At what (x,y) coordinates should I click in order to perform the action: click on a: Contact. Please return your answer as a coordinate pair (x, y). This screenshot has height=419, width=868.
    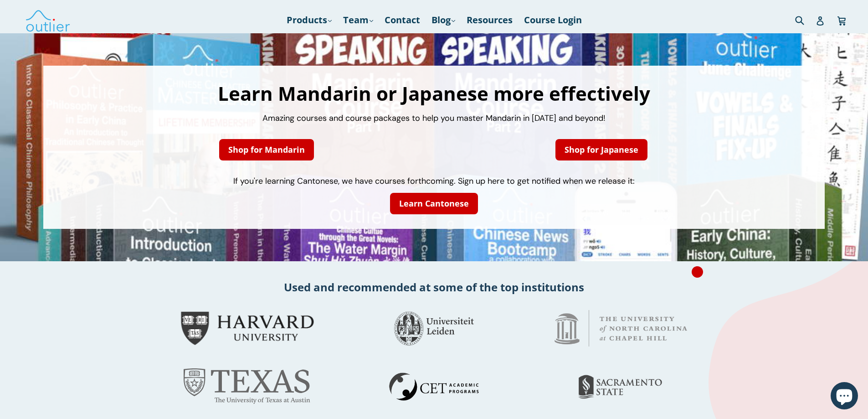
    Looking at the image, I should click on (402, 20).